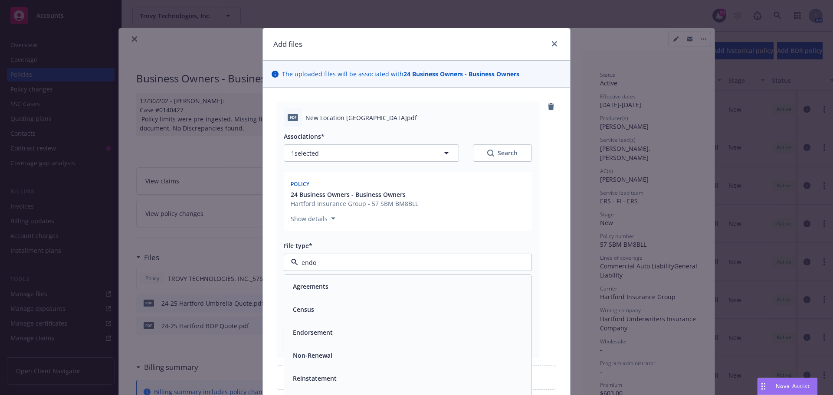 The width and height of the screenshot is (833, 395). I want to click on button: Endorsement, so click(313, 332).